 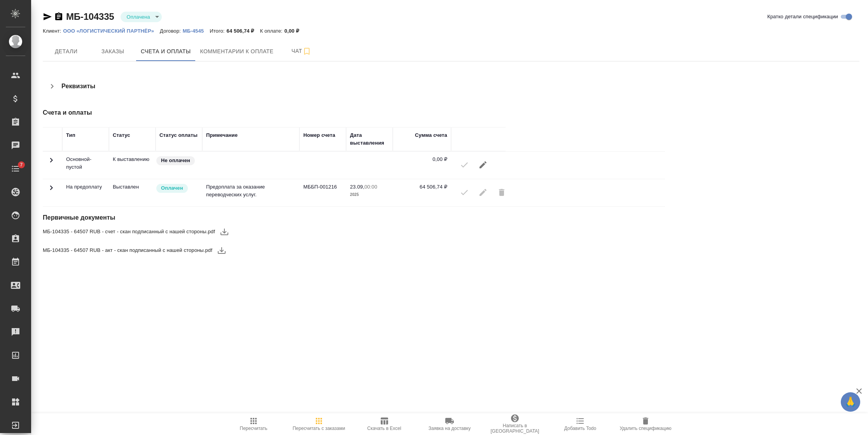 I want to click on div: Сумма счета, so click(x=431, y=136).